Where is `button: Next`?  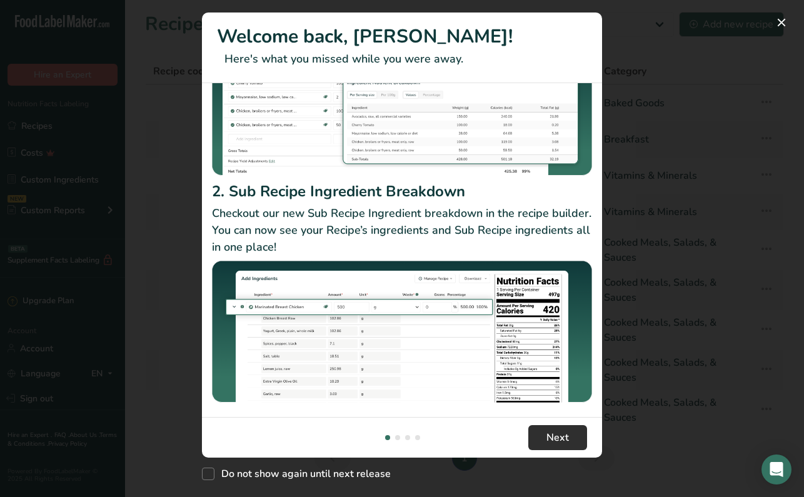 button: Next is located at coordinates (557, 437).